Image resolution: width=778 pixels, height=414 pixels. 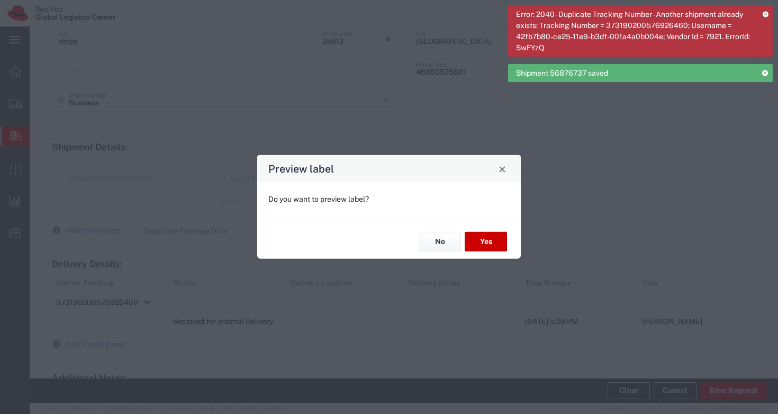 I want to click on button: No, so click(x=440, y=241).